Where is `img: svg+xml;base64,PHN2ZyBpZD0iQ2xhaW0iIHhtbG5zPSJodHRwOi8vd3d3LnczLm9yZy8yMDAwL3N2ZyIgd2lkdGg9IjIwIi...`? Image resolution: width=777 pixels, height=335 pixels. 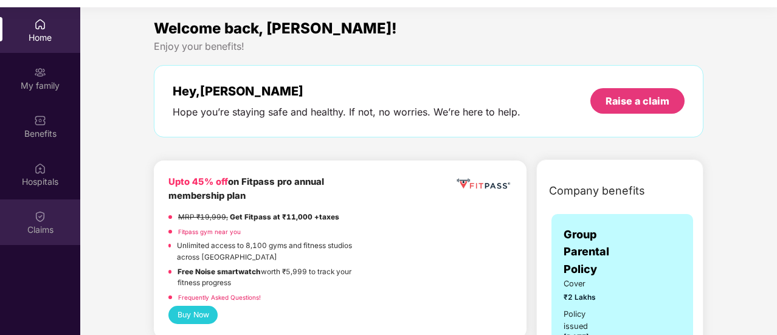 img: svg+xml;base64,PHN2ZyBpZD0iQ2xhaW0iIHhtbG5zPSJodHRwOi8vd3d3LnczLm9yZy8yMDAwL3N2ZyIgd2lkdGg9IjIwIi... is located at coordinates (40, 217).